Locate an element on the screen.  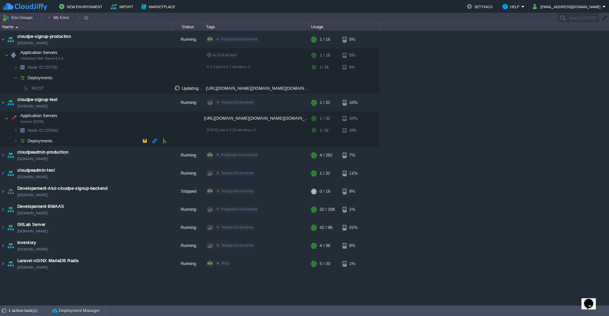
span: Developement-BMAAS is located at coordinates (41, 206).